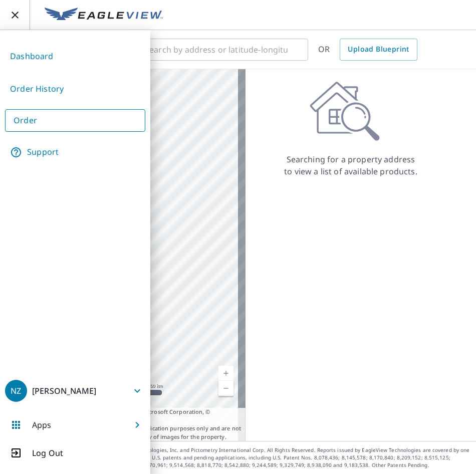 This screenshot has height=474, width=476. What do you see at coordinates (368, 50) in the screenshot?
I see `div: OR` at bounding box center [368, 50].